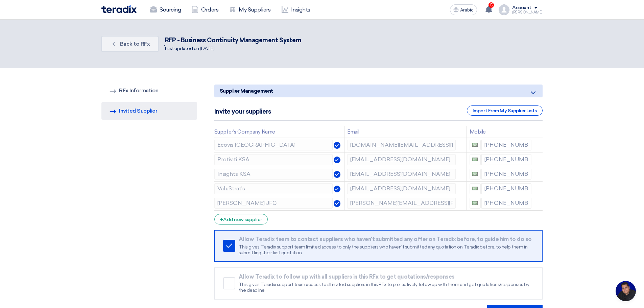 Image resolution: width=644 pixels, height=308 pixels. What do you see at coordinates (491, 5) in the screenshot?
I see `font: 5` at bounding box center [491, 5].